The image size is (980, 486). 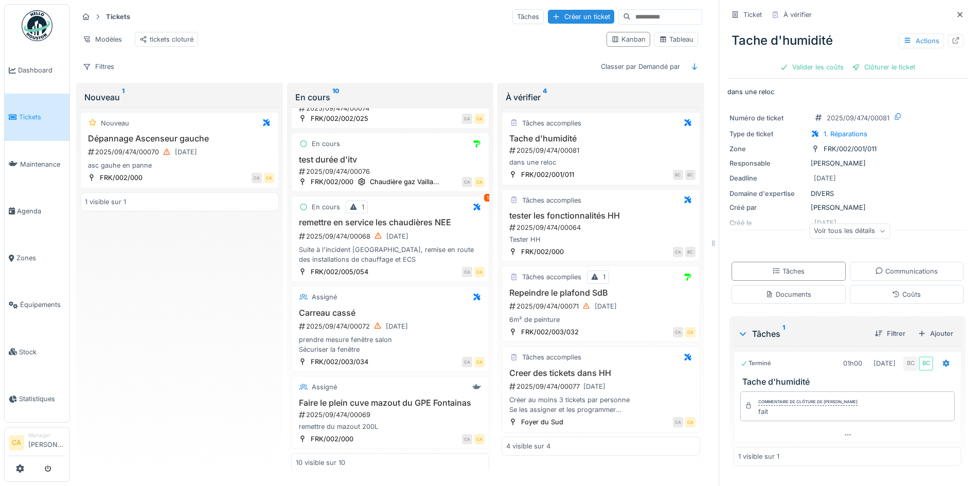 What do you see at coordinates (392, 415) in the screenshot?
I see `div: 2025/09/474/00069` at bounding box center [392, 415].